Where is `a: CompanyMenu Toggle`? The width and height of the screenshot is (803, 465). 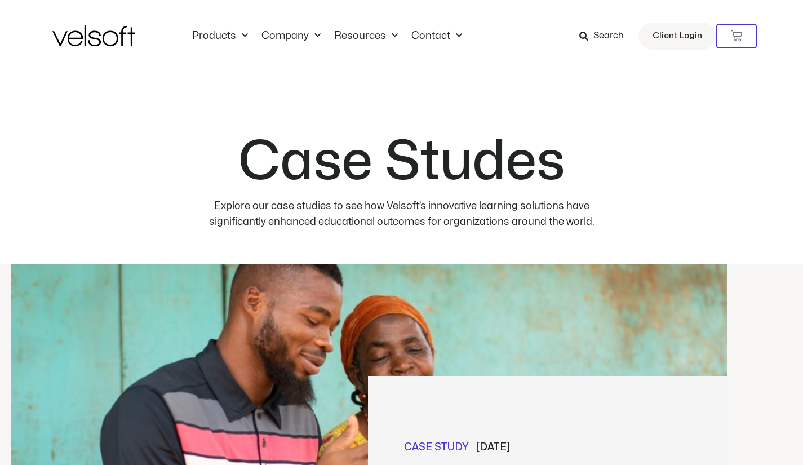
a: CompanyMenu Toggle is located at coordinates (291, 36).